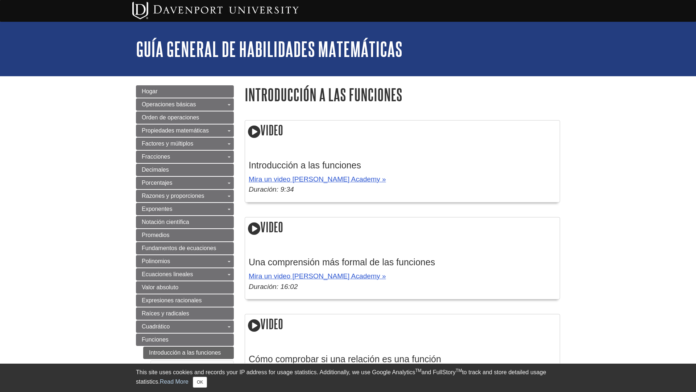  What do you see at coordinates (185, 340) in the screenshot?
I see `a: Funciones` at bounding box center [185, 340].